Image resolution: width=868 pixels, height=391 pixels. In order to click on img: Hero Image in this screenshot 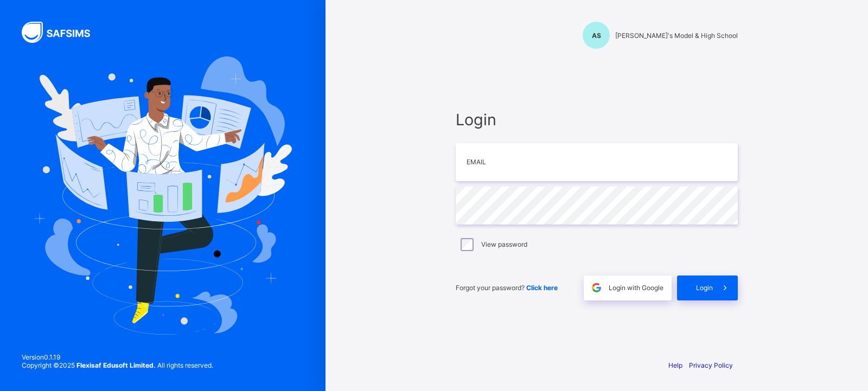, I will do `click(163, 195)`.